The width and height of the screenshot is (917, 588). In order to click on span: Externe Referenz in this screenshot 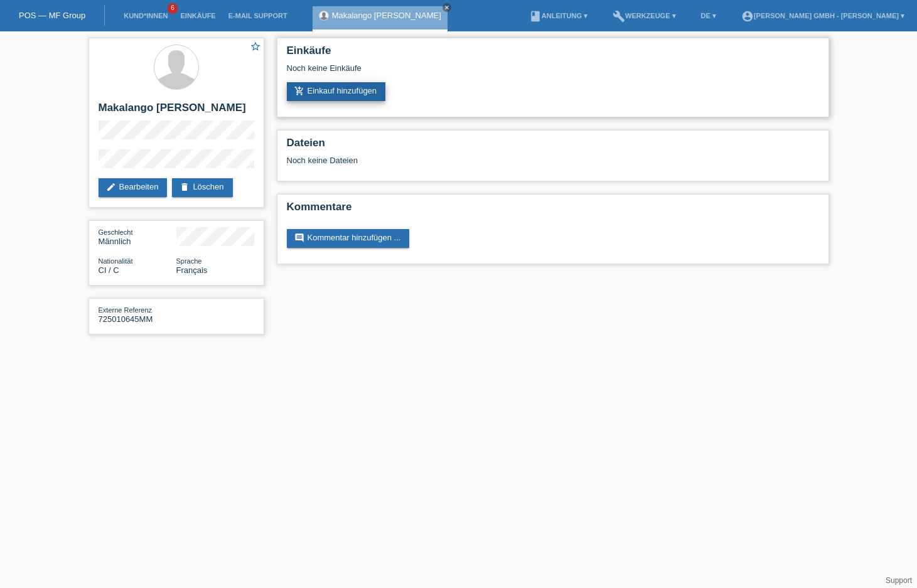, I will do `click(125, 310)`.